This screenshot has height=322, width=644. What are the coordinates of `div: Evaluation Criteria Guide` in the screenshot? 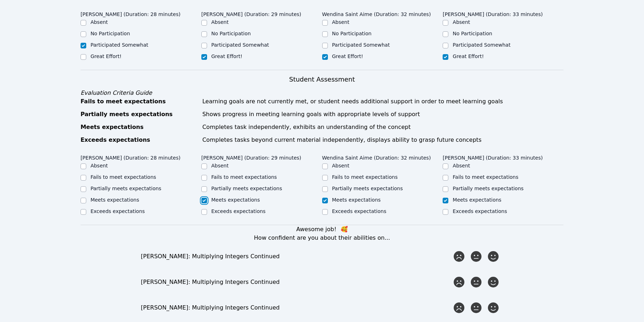 It's located at (322, 93).